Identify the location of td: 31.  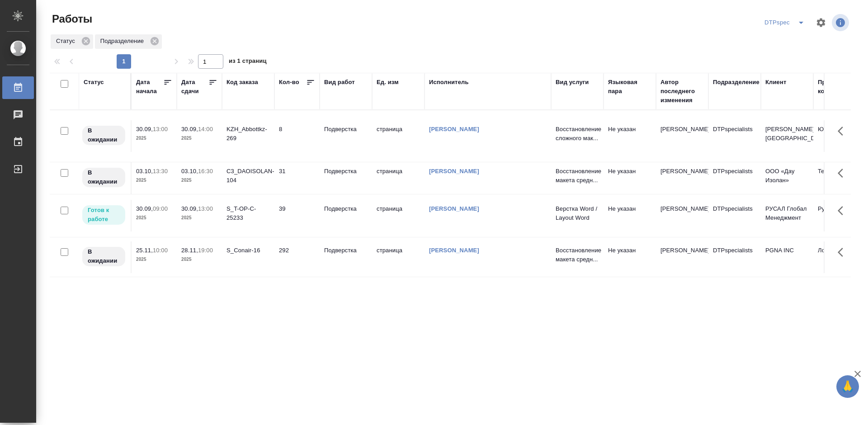
(297, 178).